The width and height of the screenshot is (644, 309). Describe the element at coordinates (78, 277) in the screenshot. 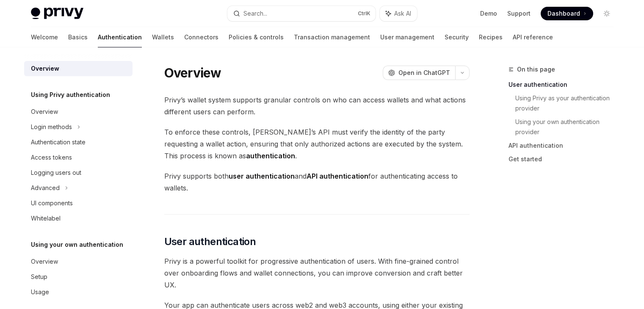

I see `a: Setup` at that location.